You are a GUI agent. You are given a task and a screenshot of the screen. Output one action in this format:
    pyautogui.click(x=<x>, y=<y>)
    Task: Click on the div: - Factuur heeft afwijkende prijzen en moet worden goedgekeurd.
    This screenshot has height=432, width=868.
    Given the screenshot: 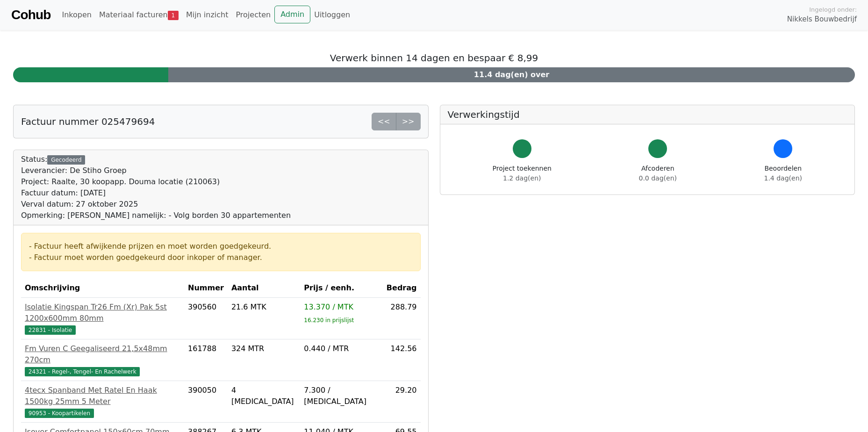 What is the action you would take?
    pyautogui.click(x=221, y=247)
    